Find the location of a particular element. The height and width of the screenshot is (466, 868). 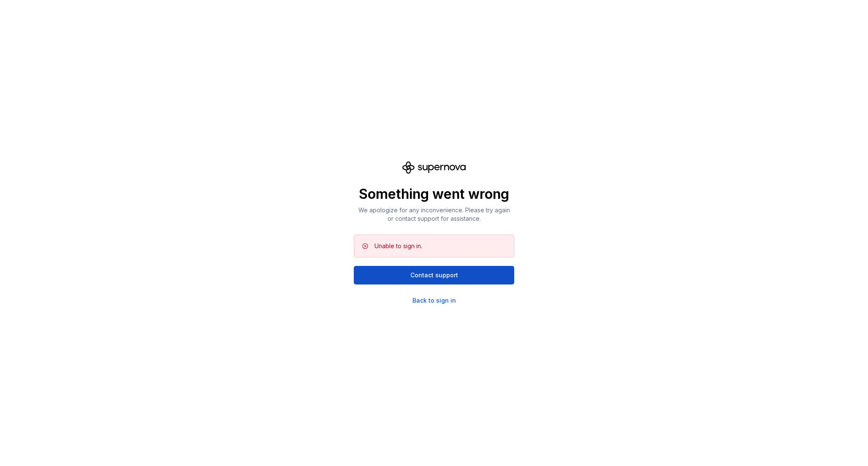

a: Back to sign in is located at coordinates (434, 300).